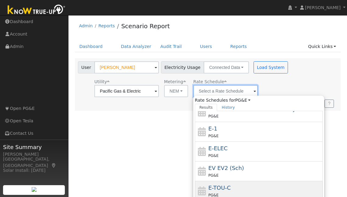 The height and width of the screenshot is (197, 347). Describe the element at coordinates (206, 47) in the screenshot. I see `a: Users` at that location.